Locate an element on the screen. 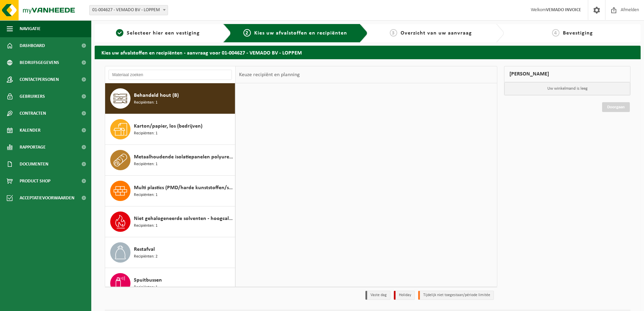 The image size is (644, 311). span: Behandeld hout (B) is located at coordinates (156, 96).